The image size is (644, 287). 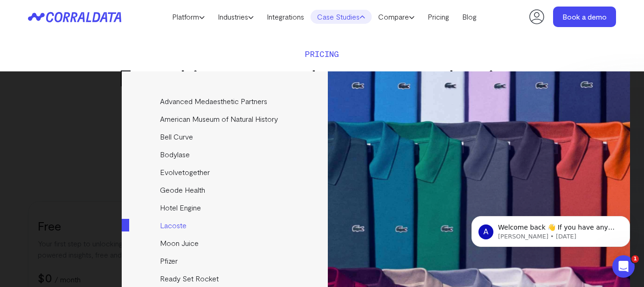 I want to click on a: Advanced Medaesthetic Partners, so click(x=225, y=102).